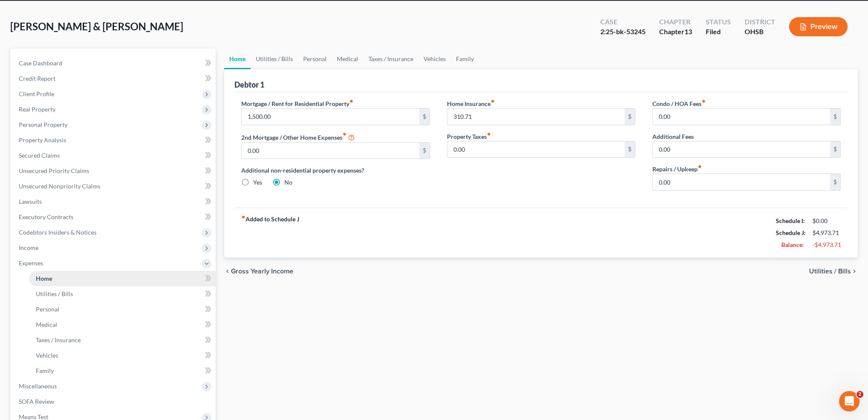 The height and width of the screenshot is (420, 868). Describe the element at coordinates (113, 202) in the screenshot. I see `a: Lawsuits` at that location.